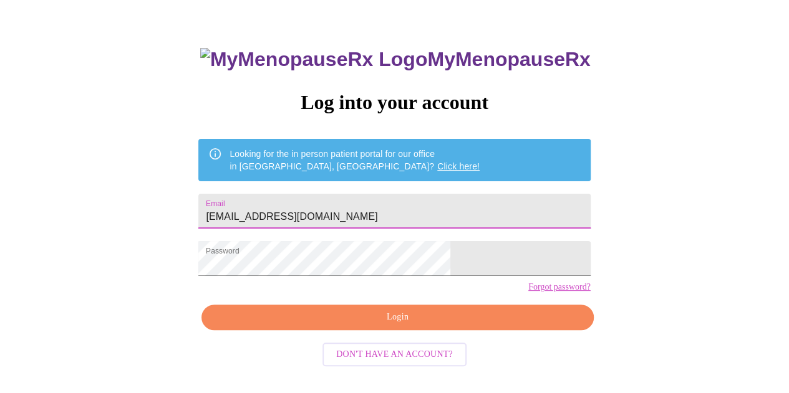 The height and width of the screenshot is (393, 789). I want to click on h3: Log into your account, so click(394, 102).